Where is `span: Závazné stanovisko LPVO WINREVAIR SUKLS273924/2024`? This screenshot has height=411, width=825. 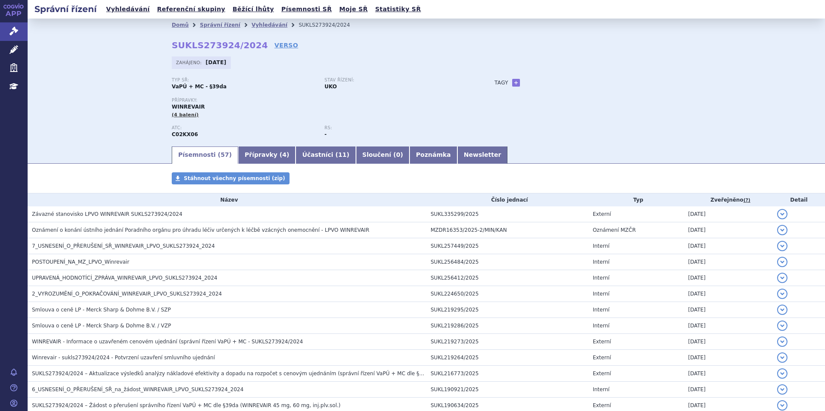 span: Závazné stanovisko LPVO WINREVAIR SUKLS273924/2024 is located at coordinates (107, 214).